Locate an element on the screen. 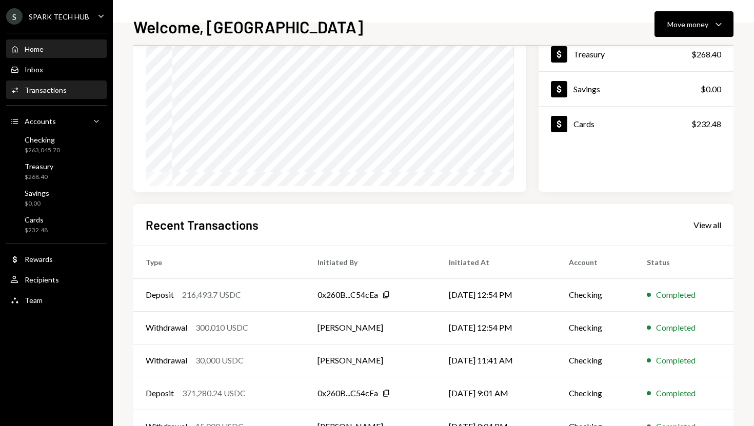  a: Inbox is located at coordinates (56, 69).